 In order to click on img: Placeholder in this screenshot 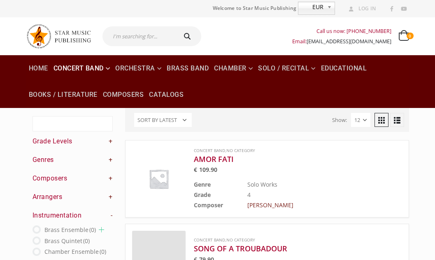, I will do `click(159, 179)`.